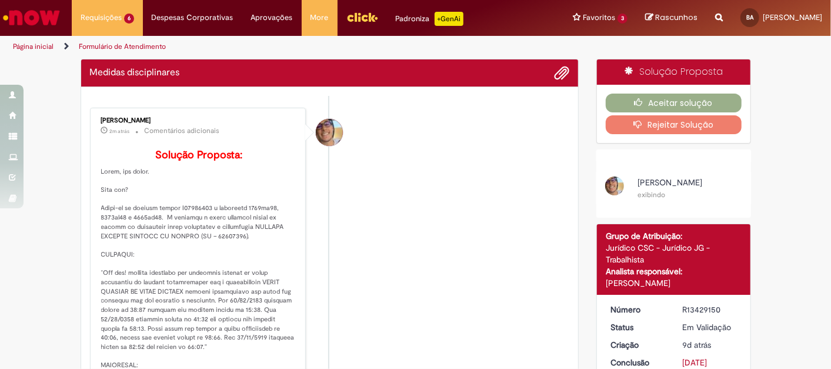 This screenshot has height=369, width=831. What do you see at coordinates (430, 19) in the screenshot?
I see `div: Padroniza` at bounding box center [430, 19].